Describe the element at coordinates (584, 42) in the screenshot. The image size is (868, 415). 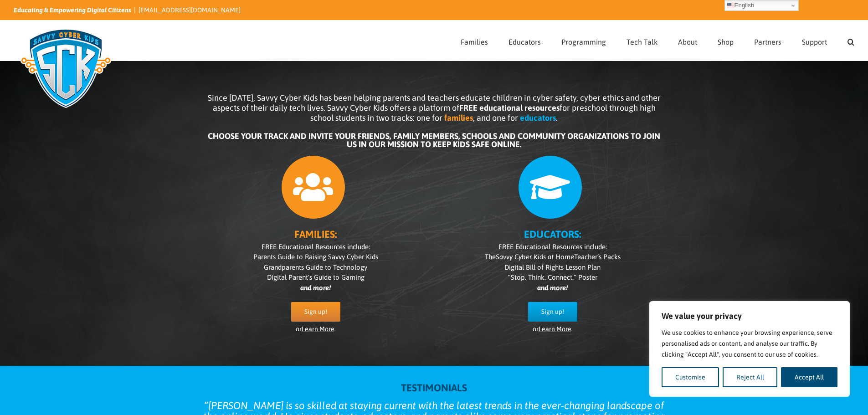
I see `span: Programming` at that location.